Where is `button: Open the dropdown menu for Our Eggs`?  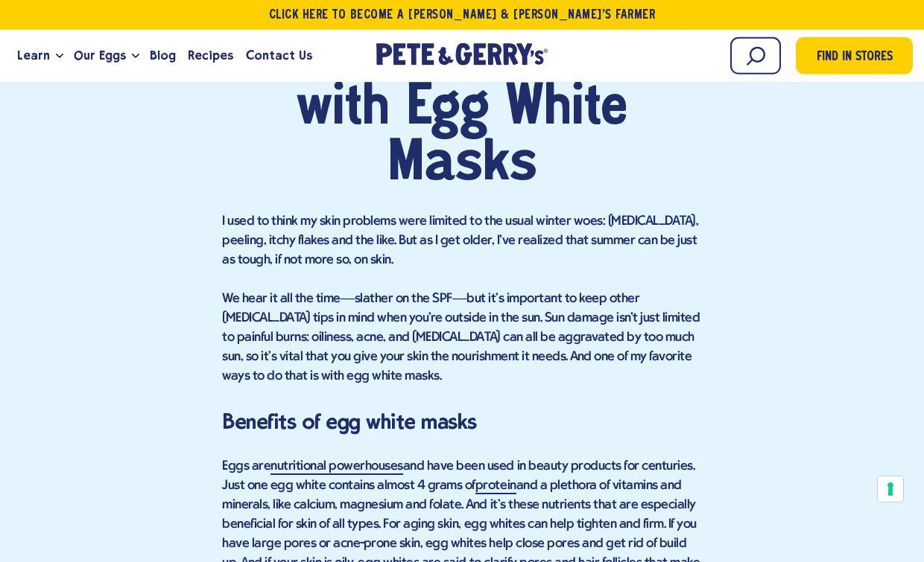
button: Open the dropdown menu for Our Eggs is located at coordinates (135, 56).